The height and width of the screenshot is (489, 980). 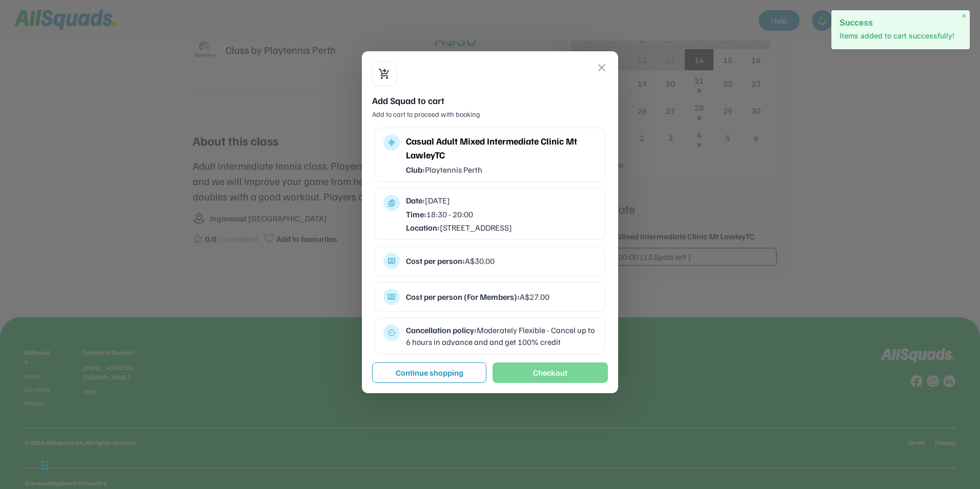 What do you see at coordinates (490, 101) in the screenshot?
I see `div: Add Squad to cart` at bounding box center [490, 101].